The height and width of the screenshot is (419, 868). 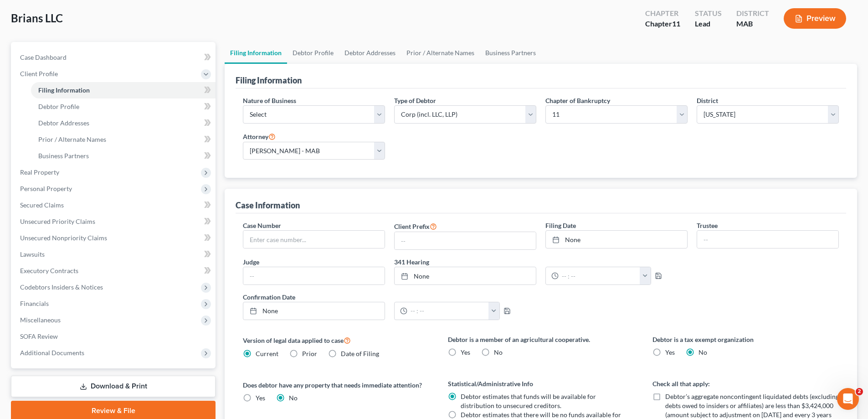 What do you see at coordinates (313, 53) in the screenshot?
I see `a: Debtor Profile` at bounding box center [313, 53].